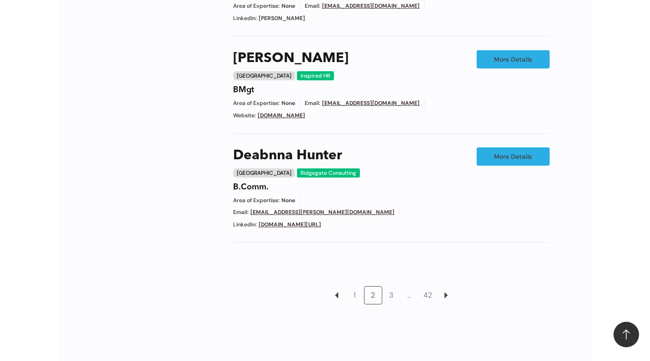 Image resolution: width=650 pixels, height=361 pixels. I want to click on div: Ridgegate Consulting, so click(328, 173).